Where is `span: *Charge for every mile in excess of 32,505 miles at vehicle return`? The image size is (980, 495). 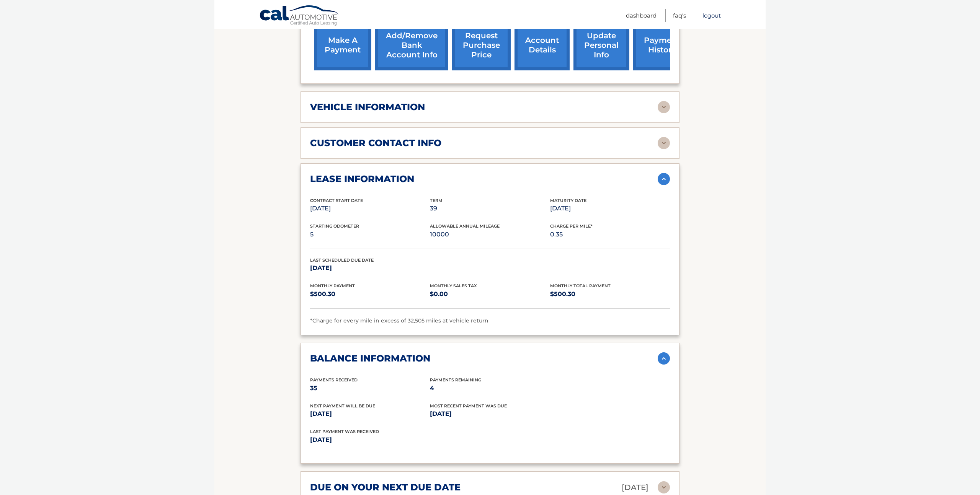 span: *Charge for every mile in excess of 32,505 miles at vehicle return is located at coordinates (400, 321).